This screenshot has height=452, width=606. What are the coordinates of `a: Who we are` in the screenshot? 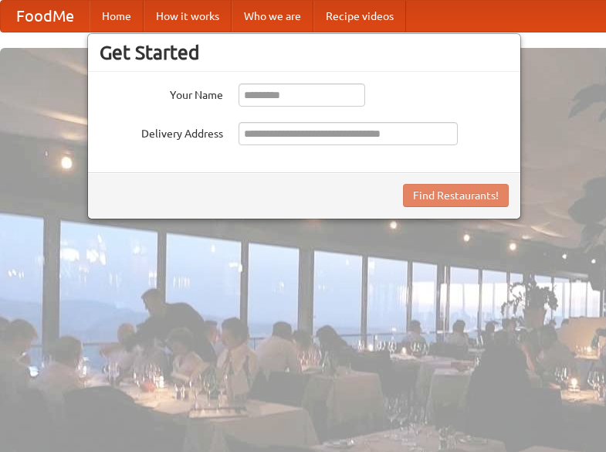 It's located at (273, 16).